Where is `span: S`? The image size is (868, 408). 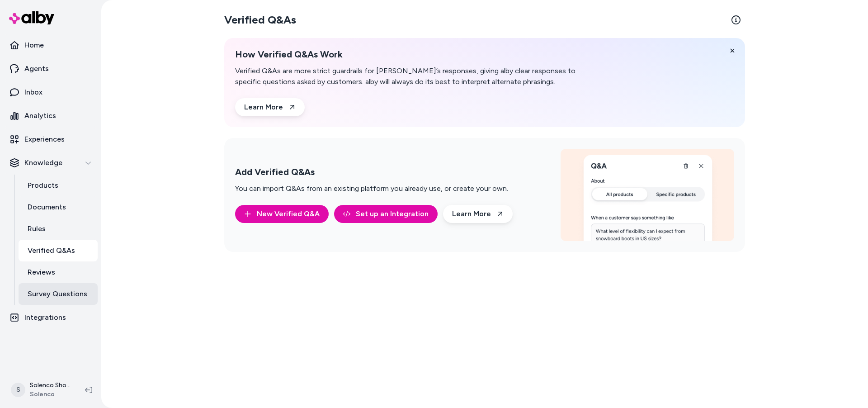
span: S is located at coordinates (18, 390).